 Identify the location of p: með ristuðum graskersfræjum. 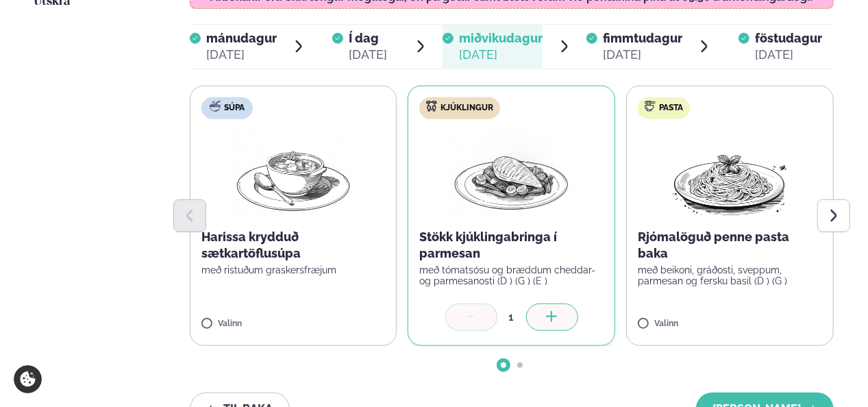
(293, 270).